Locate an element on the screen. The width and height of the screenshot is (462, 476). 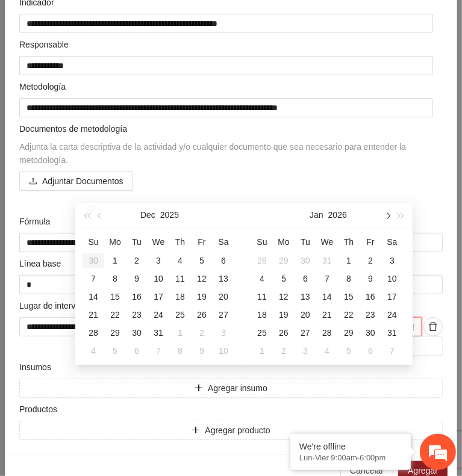
div: 29 is located at coordinates (349, 333).